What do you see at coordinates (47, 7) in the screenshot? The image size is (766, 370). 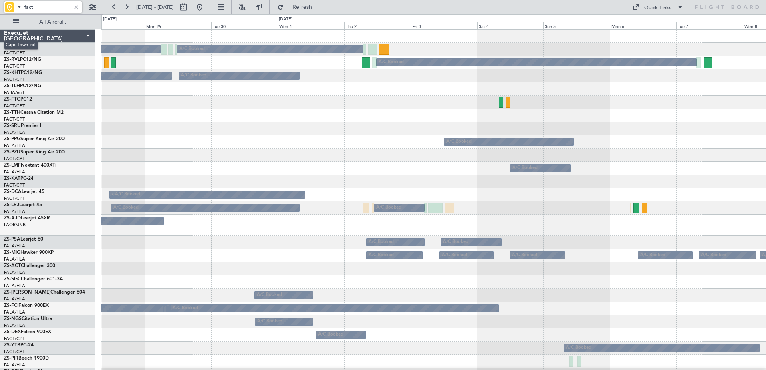 I see `input: Airport` at bounding box center [47, 7].